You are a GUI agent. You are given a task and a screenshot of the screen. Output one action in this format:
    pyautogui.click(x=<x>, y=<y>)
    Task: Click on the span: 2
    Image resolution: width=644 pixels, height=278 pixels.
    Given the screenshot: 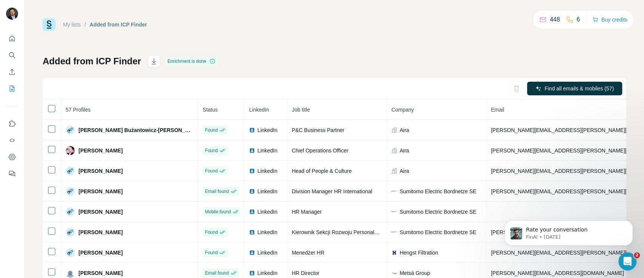 What is the action you would take?
    pyautogui.click(x=637, y=255)
    